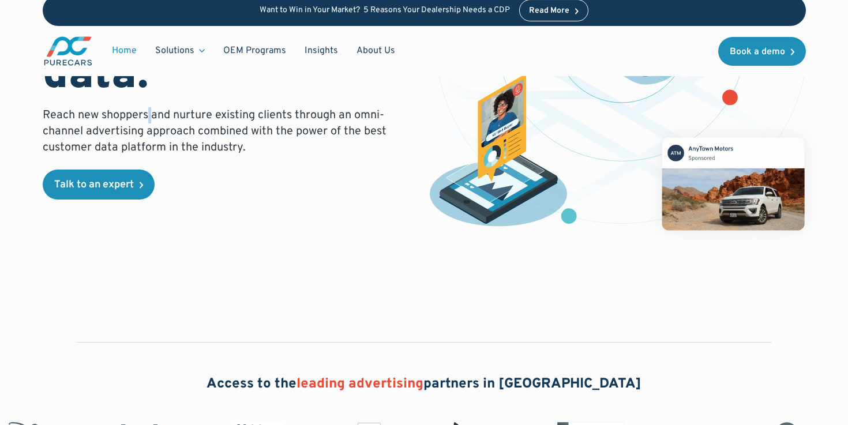  What do you see at coordinates (94, 185) in the screenshot?
I see `div: Talk to an expert` at bounding box center [94, 185].